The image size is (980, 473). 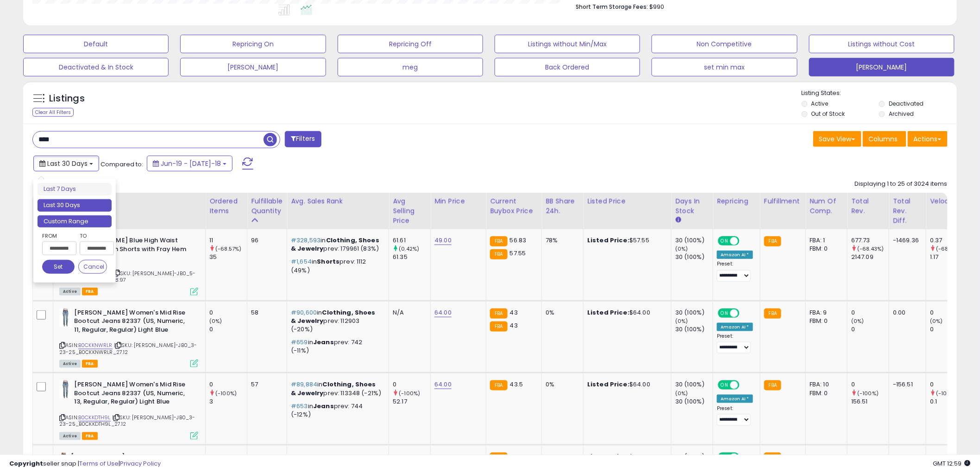 I want to click on a: B0CKKDTH9L, so click(x=95, y=418).